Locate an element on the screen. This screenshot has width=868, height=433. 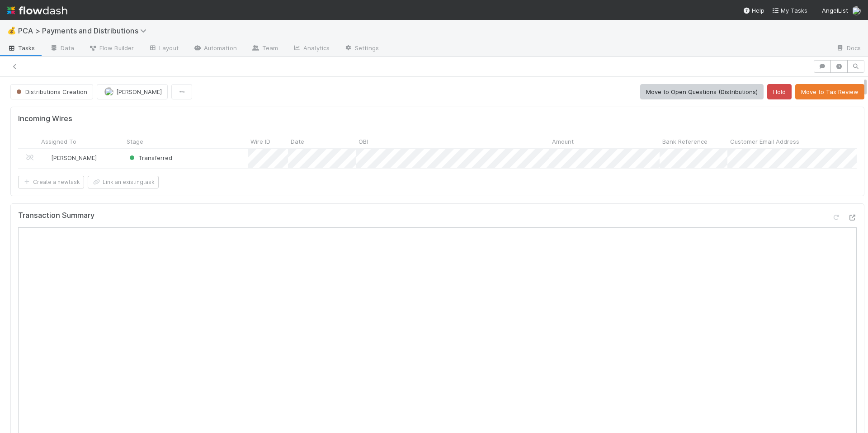
a: Layout is located at coordinates (163, 49).